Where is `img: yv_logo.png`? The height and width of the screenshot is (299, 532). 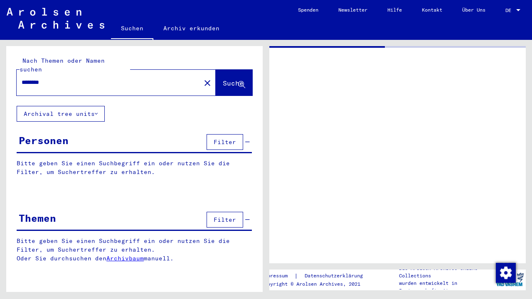 img: yv_logo.png is located at coordinates (509, 280).